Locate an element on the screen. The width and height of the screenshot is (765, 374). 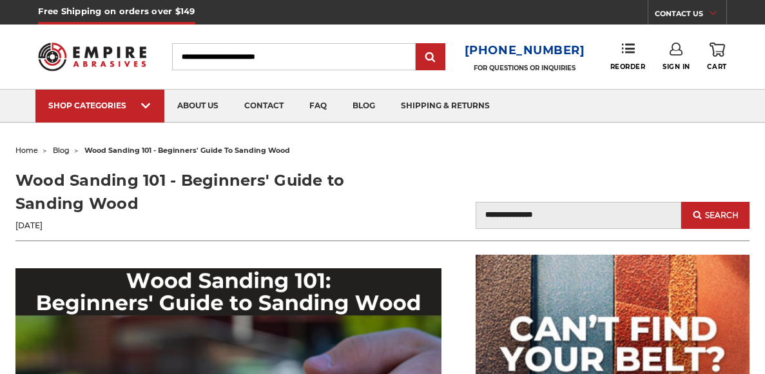
button: Search is located at coordinates (716, 215).